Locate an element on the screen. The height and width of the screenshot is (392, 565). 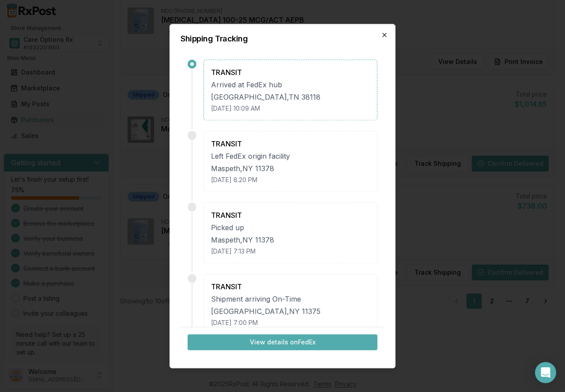
button: View details onFedEx is located at coordinates (283, 342).